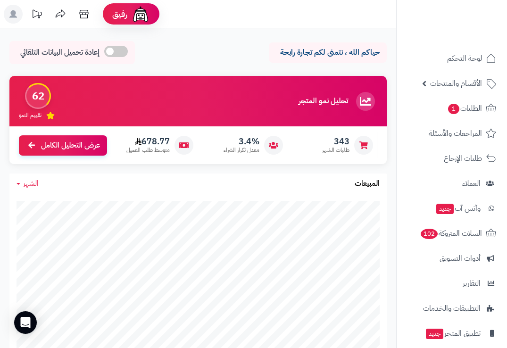  What do you see at coordinates (455, 133) in the screenshot?
I see `span: المراجعات والأسئلة` at bounding box center [455, 133].